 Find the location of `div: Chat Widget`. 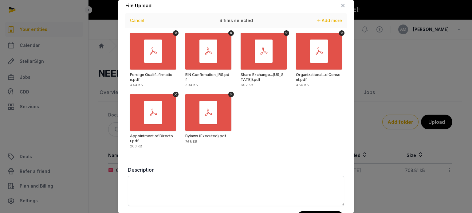

div: Chat Widget is located at coordinates (456, 199).